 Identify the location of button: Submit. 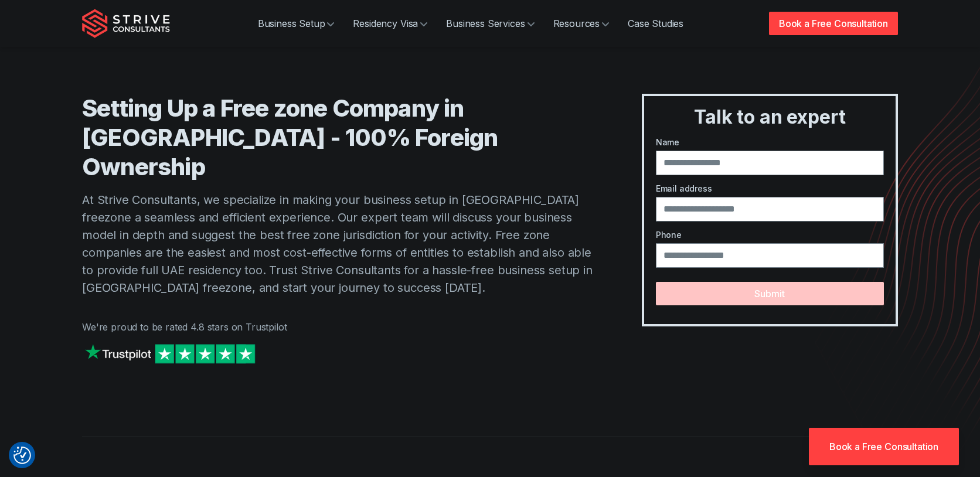
(770, 294).